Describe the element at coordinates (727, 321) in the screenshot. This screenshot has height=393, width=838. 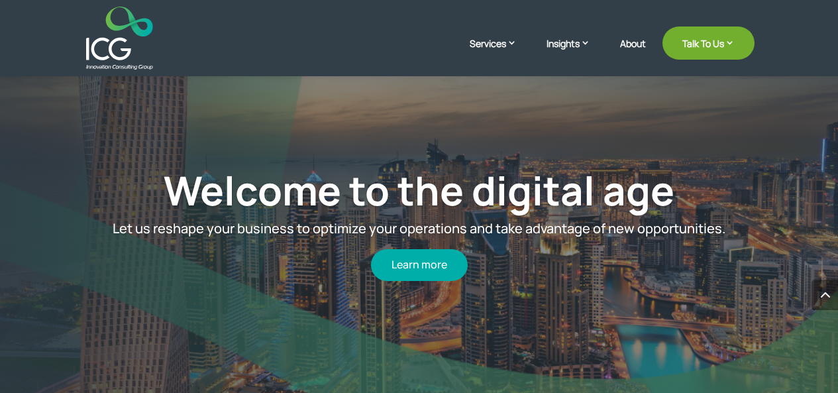
I see `div: Chat Widget` at that location.